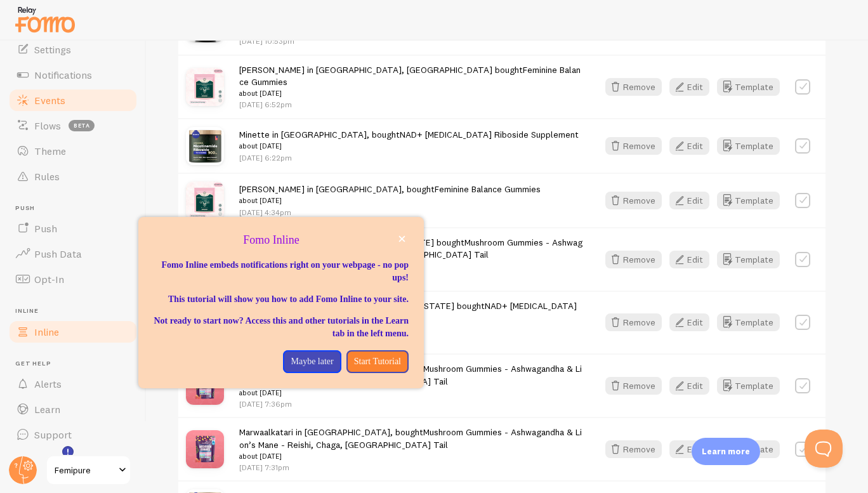 This screenshot has width=868, height=493. What do you see at coordinates (377, 362) in the screenshot?
I see `button: Start Tutorial` at bounding box center [377, 362].